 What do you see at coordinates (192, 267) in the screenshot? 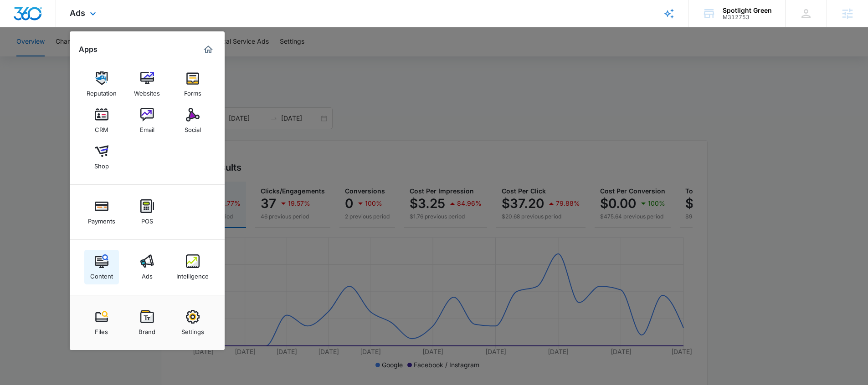
I see `a: Intelligence` at bounding box center [192, 267].